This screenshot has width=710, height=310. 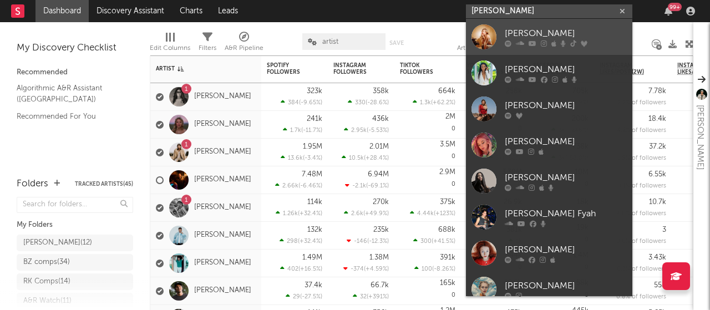 What do you see at coordinates (657, 91) in the screenshot?
I see `div: 7.78k` at bounding box center [657, 91].